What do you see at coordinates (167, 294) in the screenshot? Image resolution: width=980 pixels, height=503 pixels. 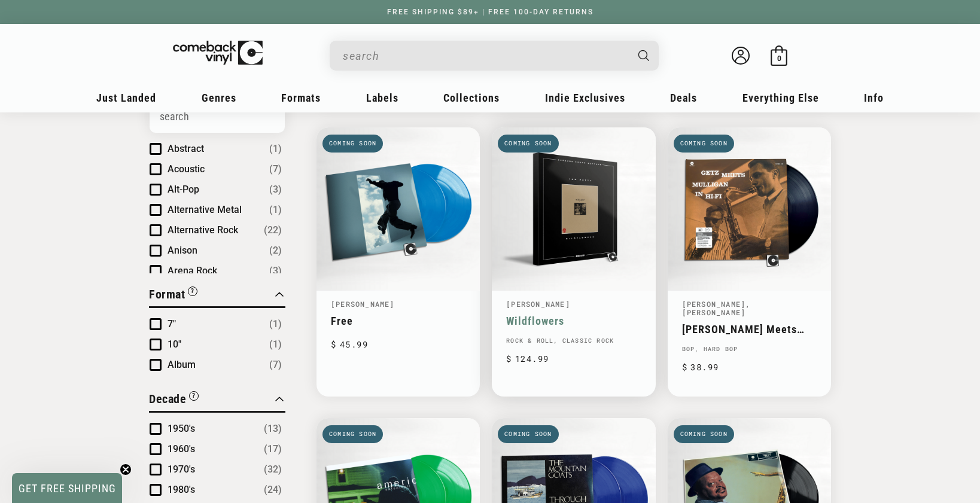 I see `span: Format` at bounding box center [167, 294].